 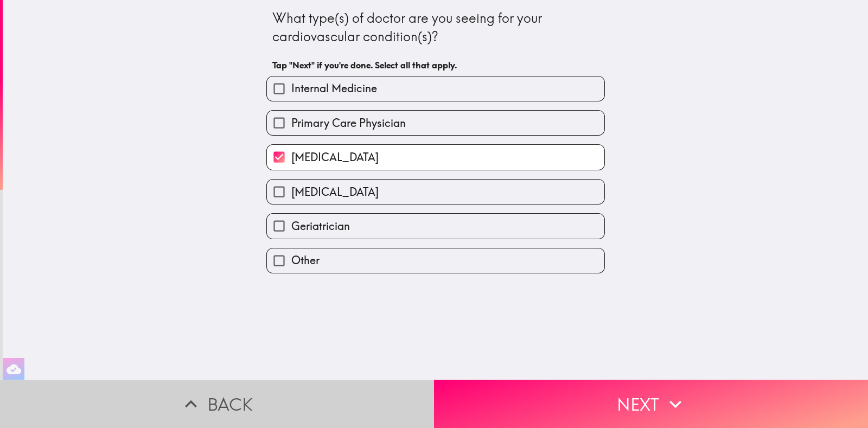 I want to click on span: Primary Care Physician, so click(x=348, y=123).